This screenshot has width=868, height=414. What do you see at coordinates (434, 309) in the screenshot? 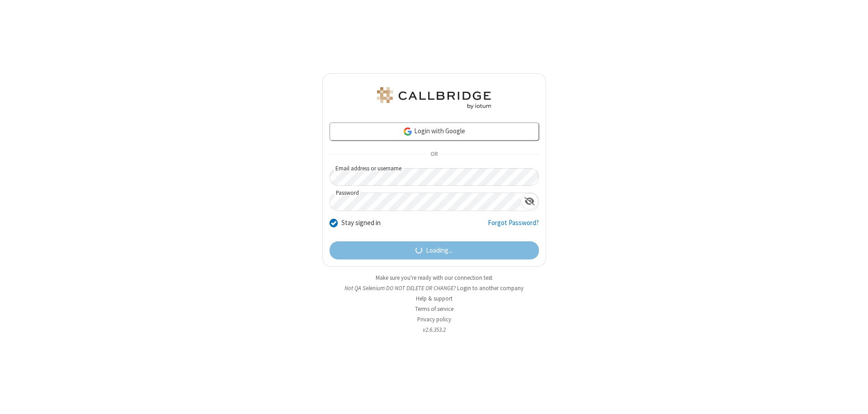
I see `a: Terms of service` at bounding box center [434, 309].